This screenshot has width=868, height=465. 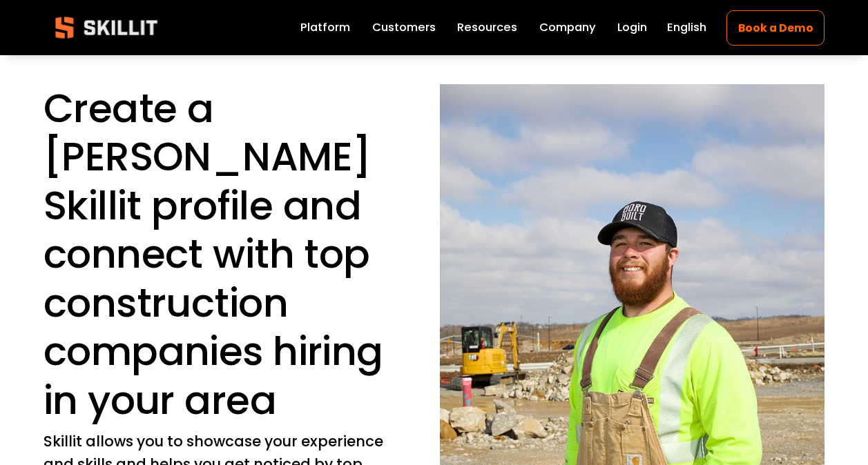 I want to click on a: Login, so click(x=632, y=28).